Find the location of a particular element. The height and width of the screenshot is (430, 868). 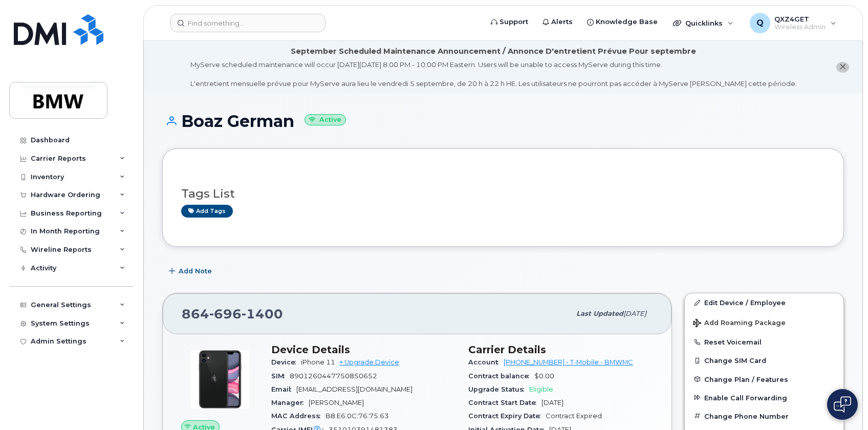

button: Change Phone Number is located at coordinates (764, 416).